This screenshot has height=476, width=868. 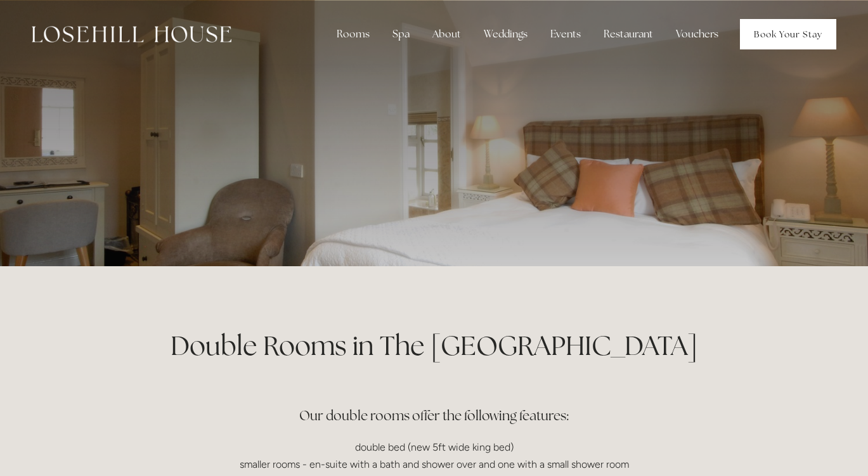 What do you see at coordinates (401, 34) in the screenshot?
I see `div: Spa` at bounding box center [401, 34].